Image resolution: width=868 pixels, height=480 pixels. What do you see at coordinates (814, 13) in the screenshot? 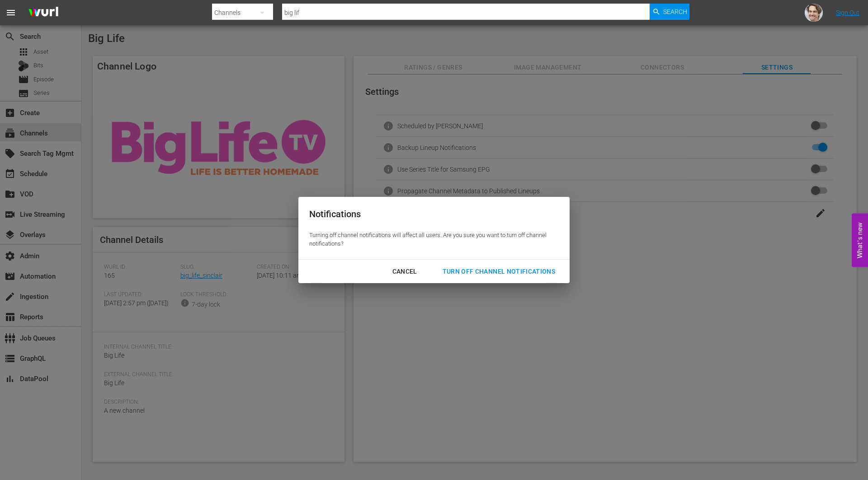
I see `img: photo.jpg` at bounding box center [814, 13].